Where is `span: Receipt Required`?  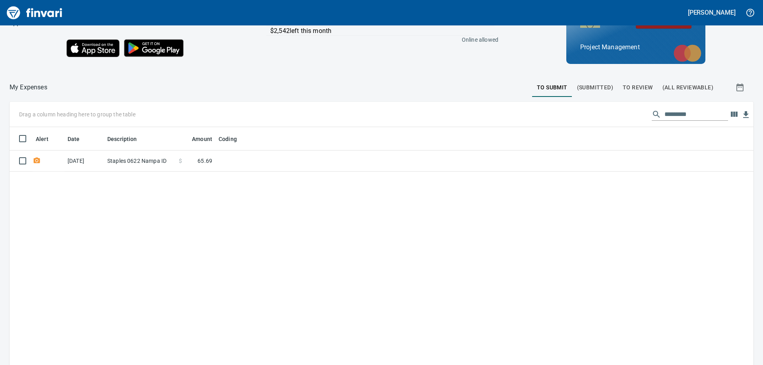
span: Receipt Required is located at coordinates (37, 161).